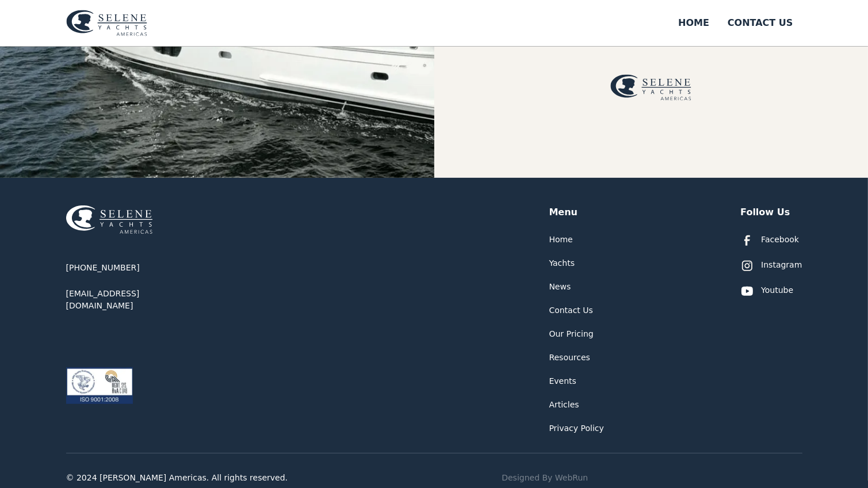  What do you see at coordinates (571, 310) in the screenshot?
I see `a: Contact Us` at bounding box center [571, 310].